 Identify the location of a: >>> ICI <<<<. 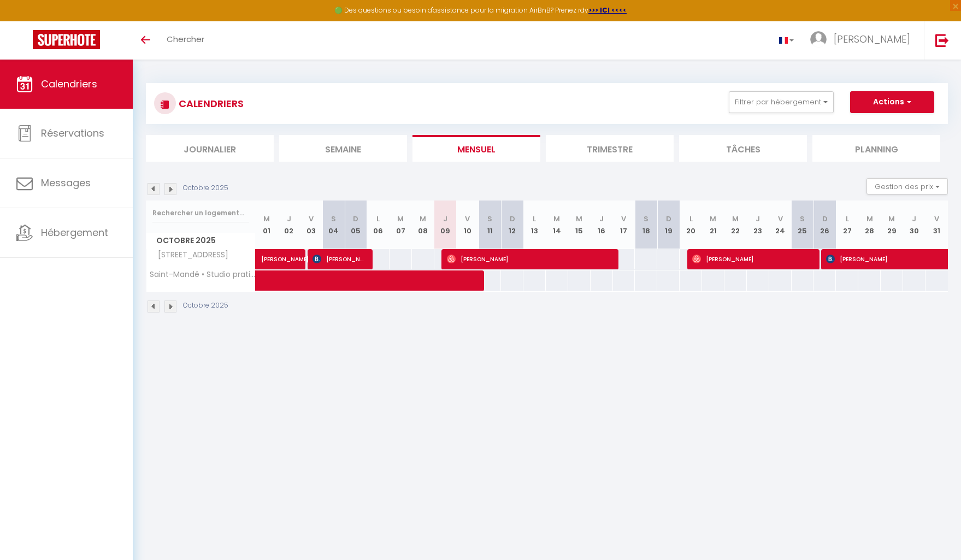
(607, 10).